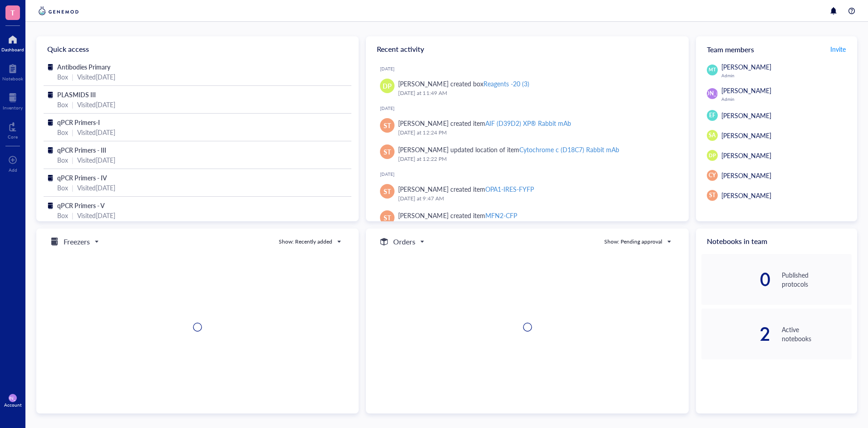 The image size is (868, 428). What do you see at coordinates (13, 79) in the screenshot?
I see `div: Notebook` at bounding box center [13, 79].